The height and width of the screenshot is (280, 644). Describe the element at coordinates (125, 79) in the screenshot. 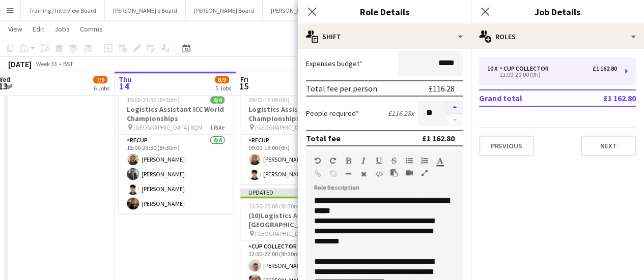

I see `span: Thu` at that location.